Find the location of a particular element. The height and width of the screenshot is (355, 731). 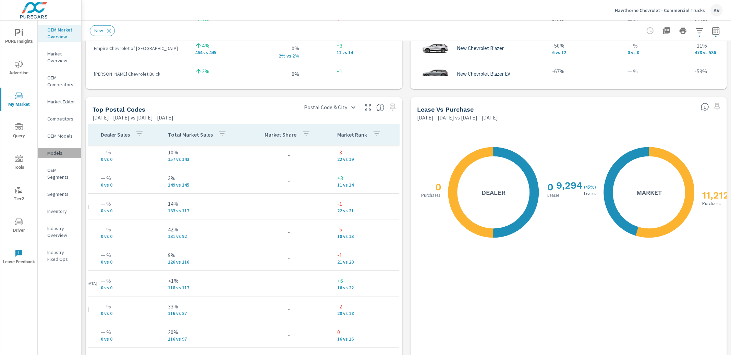

p: 9% is located at coordinates (204, 255).